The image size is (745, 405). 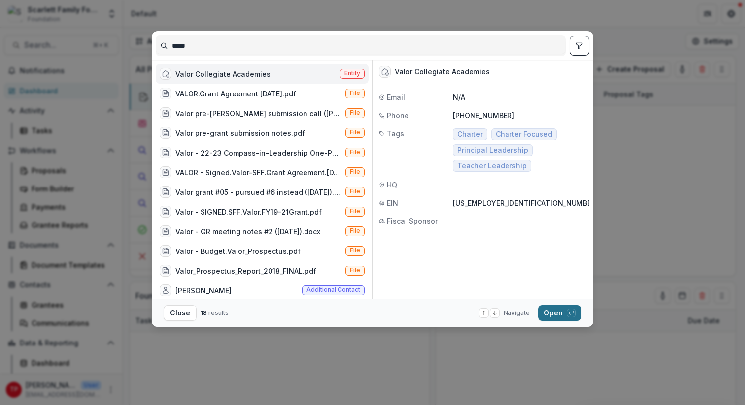 I want to click on span: Principal Leadership, so click(x=493, y=150).